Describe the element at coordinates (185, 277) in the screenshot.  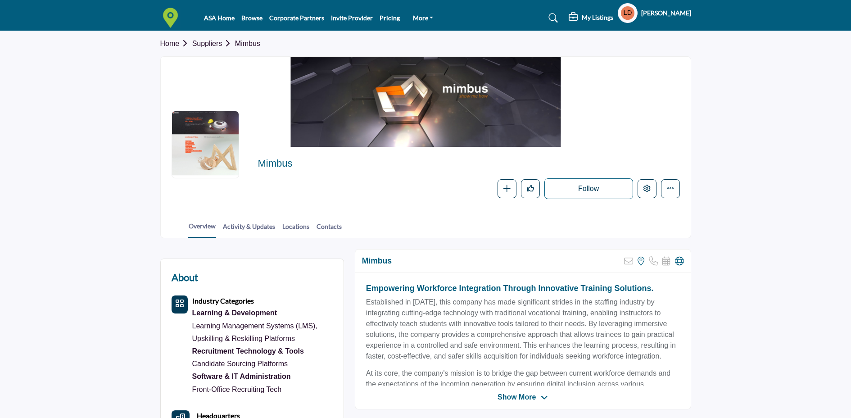
I see `h2: About` at that location.